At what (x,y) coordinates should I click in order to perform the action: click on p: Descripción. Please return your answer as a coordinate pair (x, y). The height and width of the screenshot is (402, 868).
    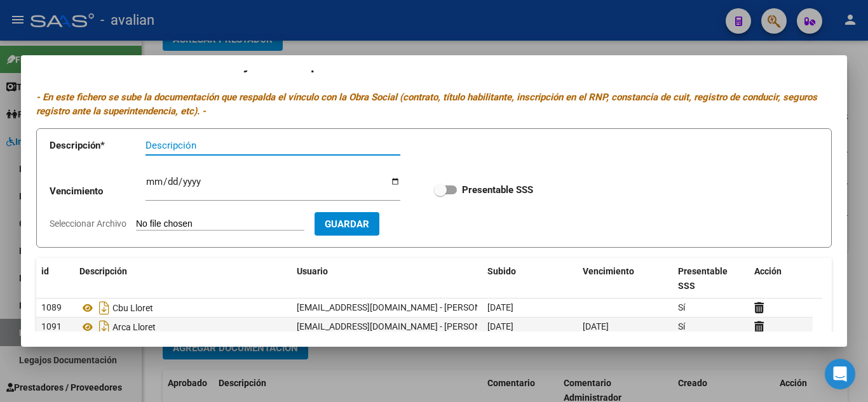
    Looking at the image, I should click on (97, 145).